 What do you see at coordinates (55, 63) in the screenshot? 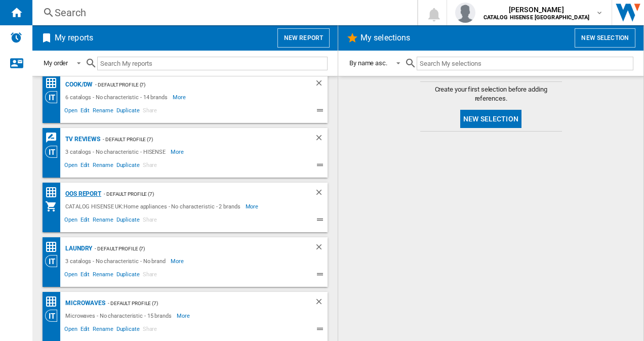
I see `div: My order` at bounding box center [55, 63].